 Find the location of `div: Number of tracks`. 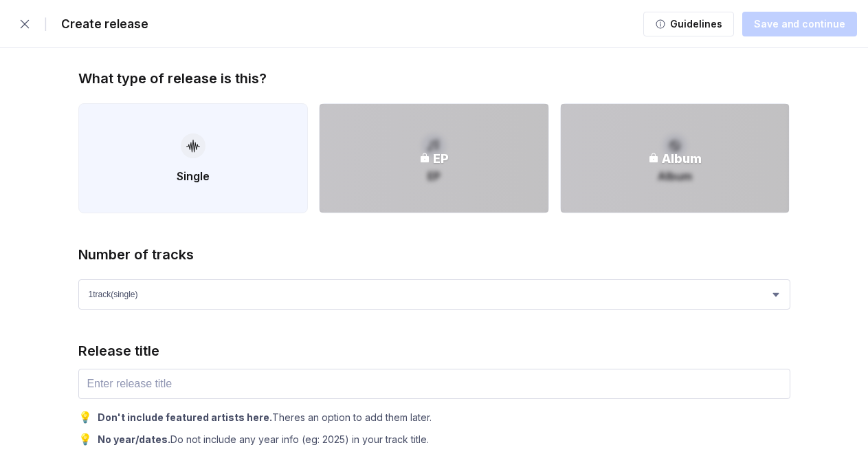

div: Number of tracks is located at coordinates (136, 255).